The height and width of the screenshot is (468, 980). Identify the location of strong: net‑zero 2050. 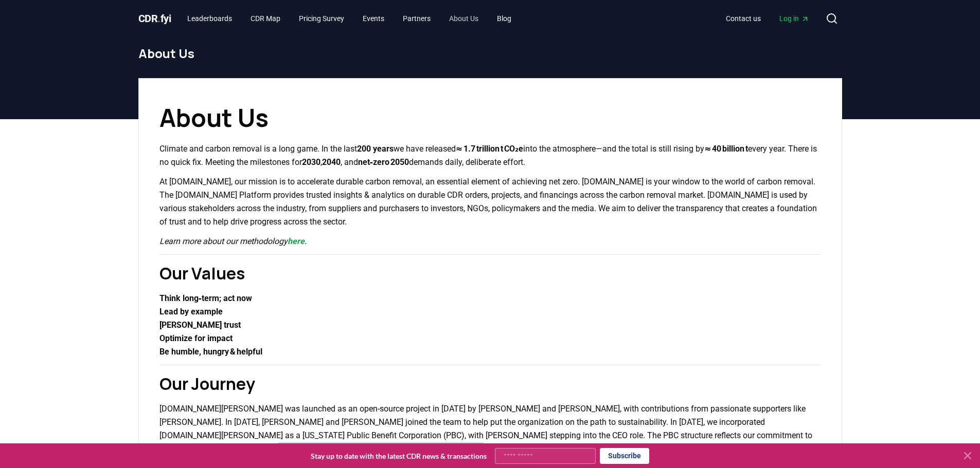
(384, 162).